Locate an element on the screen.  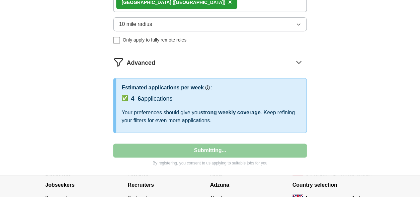
span: 10 mile radius is located at coordinates (136, 24).